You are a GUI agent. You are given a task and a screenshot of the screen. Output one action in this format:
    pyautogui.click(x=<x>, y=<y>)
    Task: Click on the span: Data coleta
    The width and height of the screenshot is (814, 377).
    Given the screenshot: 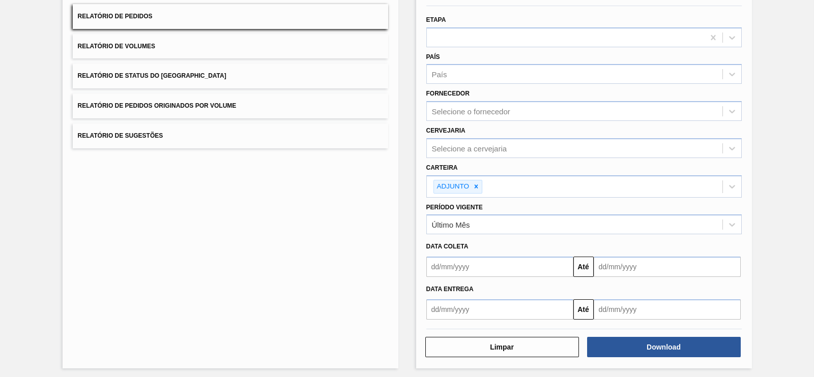 What is the action you would take?
    pyautogui.click(x=447, y=247)
    